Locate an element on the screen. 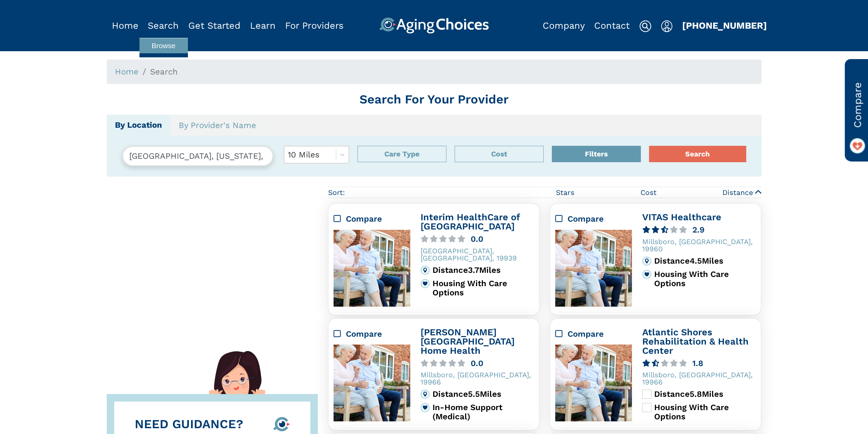 This screenshot has height=434, width=868. a: By Provider's Name is located at coordinates (218, 126).